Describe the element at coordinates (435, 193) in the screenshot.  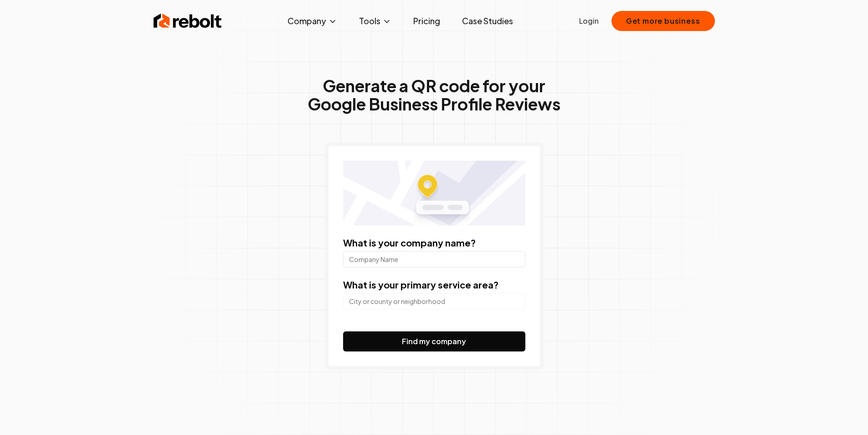
I see `img: Location map` at that location.